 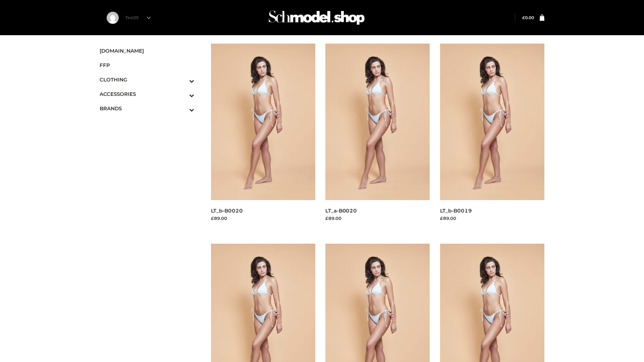 What do you see at coordinates (317, 17) in the screenshot?
I see `a: Schmodel Admin 964` at bounding box center [317, 17].